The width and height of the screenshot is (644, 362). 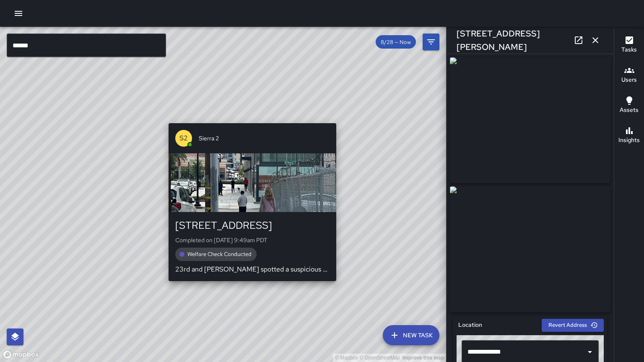 What do you see at coordinates (590, 352) in the screenshot?
I see `button: Open` at bounding box center [590, 352].